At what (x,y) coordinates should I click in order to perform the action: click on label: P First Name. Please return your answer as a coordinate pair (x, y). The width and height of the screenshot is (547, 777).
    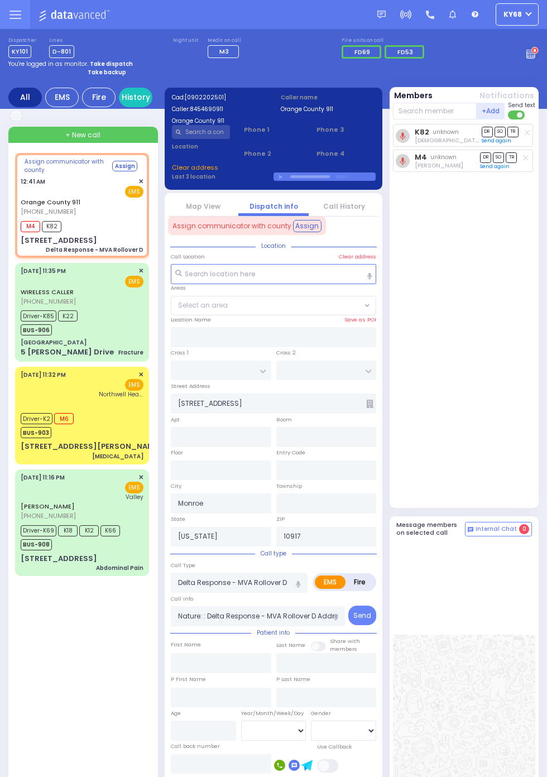
    Looking at the image, I should click on (188, 680).